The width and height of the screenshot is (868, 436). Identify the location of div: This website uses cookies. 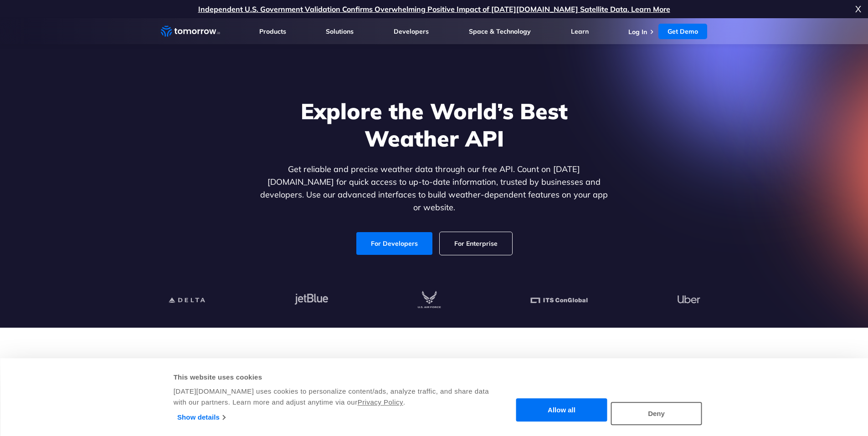
(332, 377).